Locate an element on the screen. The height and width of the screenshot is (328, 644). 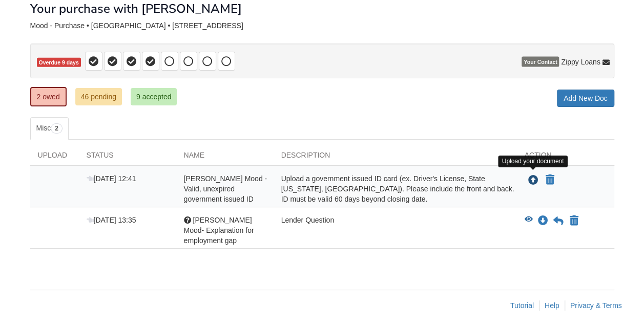
div: Upload your document is located at coordinates (533, 161).